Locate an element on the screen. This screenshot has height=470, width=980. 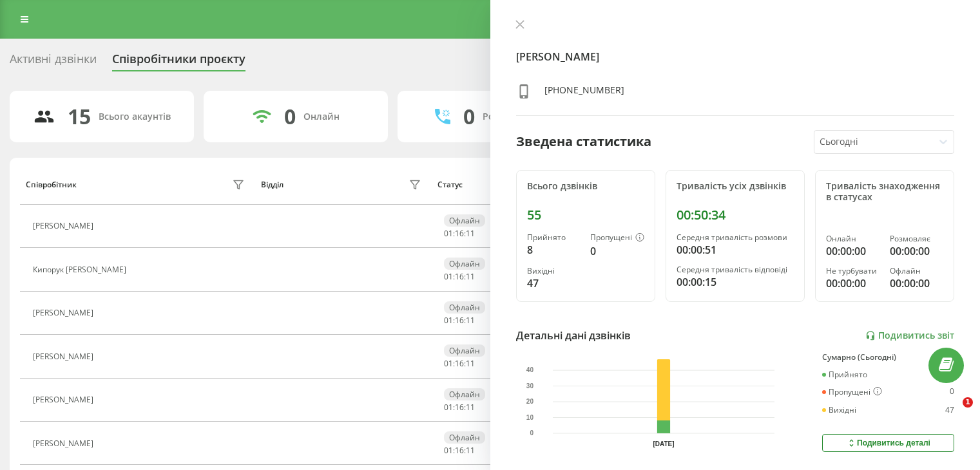
div: Розмовляє is located at coordinates (916, 239).